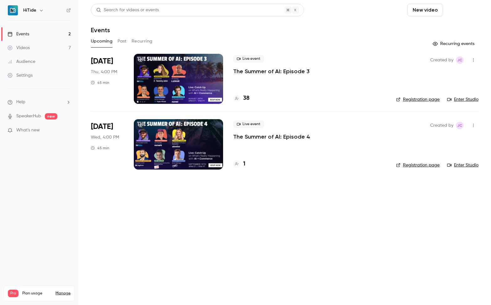  Describe the element at coordinates (454, 44) in the screenshot. I see `button: Recurring events` at that location.